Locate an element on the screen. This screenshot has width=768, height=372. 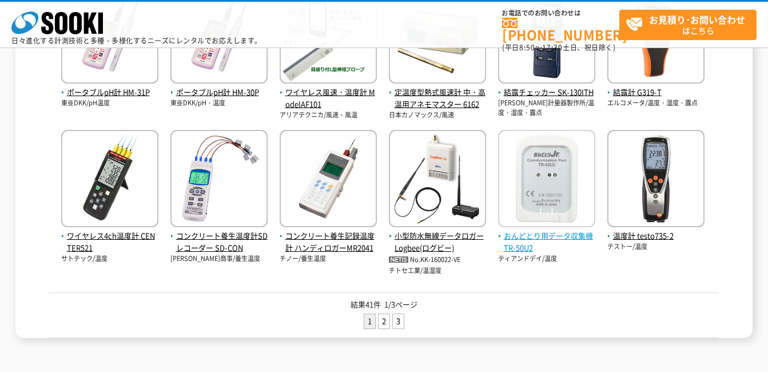
p: 日々進化する計測技術と多種・多様化するニーズにレンタルでお応えします。 is located at coordinates (137, 41).